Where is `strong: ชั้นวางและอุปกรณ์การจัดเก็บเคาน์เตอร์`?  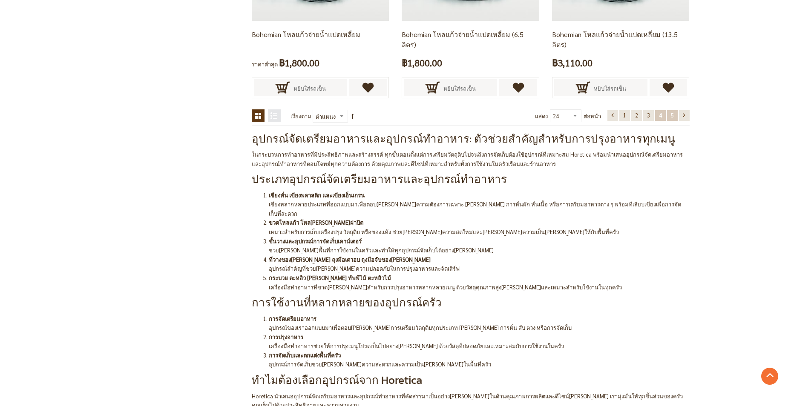 strong: ชั้นวางและอุปกรณ์การจัดเก็บเคาน์เตอร์ is located at coordinates (315, 241).